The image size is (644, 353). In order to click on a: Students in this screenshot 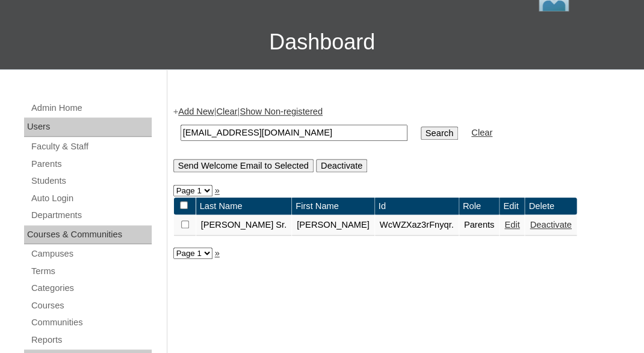, I will do `click(91, 181)`.